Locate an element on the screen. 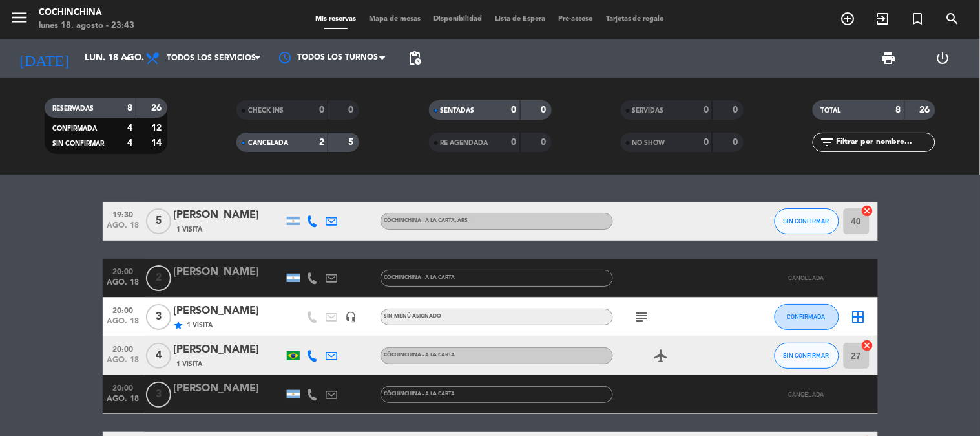 The width and height of the screenshot is (980, 436). i: arrow_drop_down is located at coordinates (128, 58).